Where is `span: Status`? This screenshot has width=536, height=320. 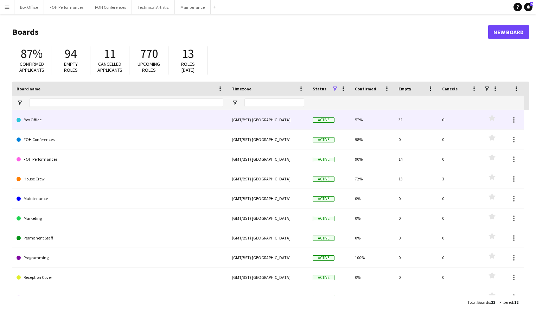 span: Status is located at coordinates (319, 89).